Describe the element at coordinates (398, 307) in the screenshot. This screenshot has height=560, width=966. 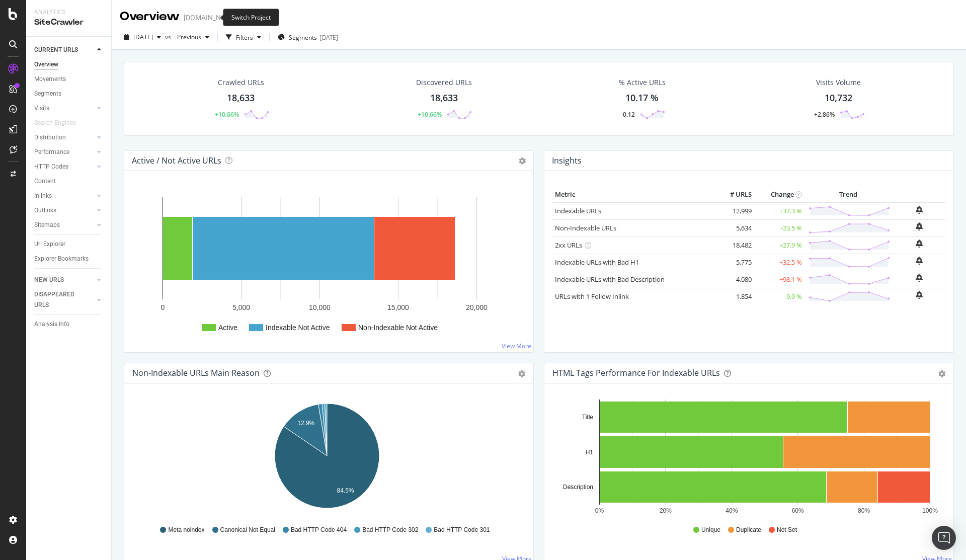
I see `text: 15,000` at that location.